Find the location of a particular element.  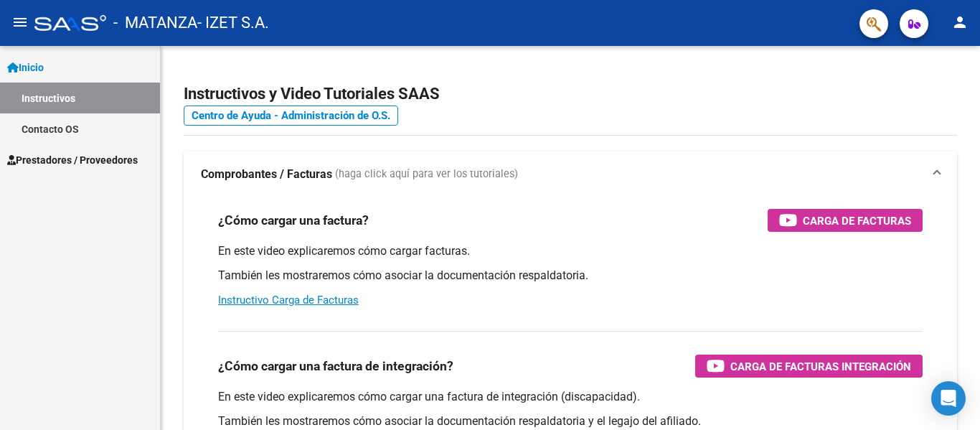

button: Carga de Facturas Integración is located at coordinates (808, 366).